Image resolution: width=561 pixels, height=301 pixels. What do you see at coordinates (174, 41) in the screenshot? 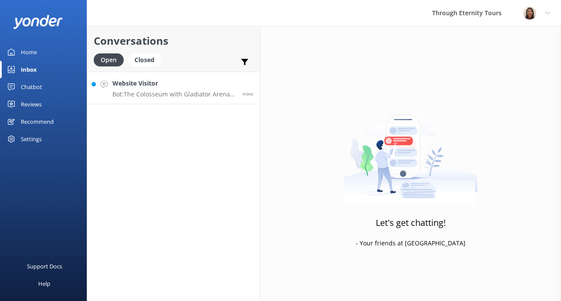
I see `h2: Conversations` at bounding box center [174, 41].